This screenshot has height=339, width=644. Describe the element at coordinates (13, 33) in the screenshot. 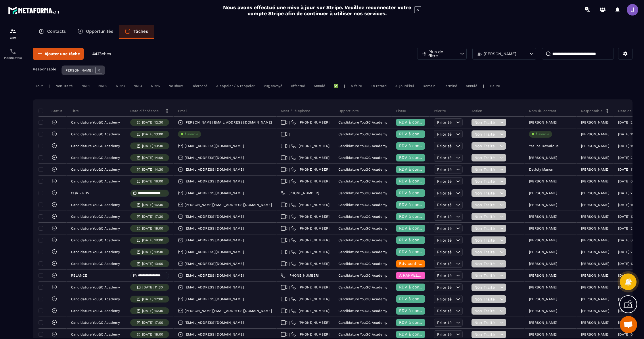

I see `a: formationformationCRM` at that location.